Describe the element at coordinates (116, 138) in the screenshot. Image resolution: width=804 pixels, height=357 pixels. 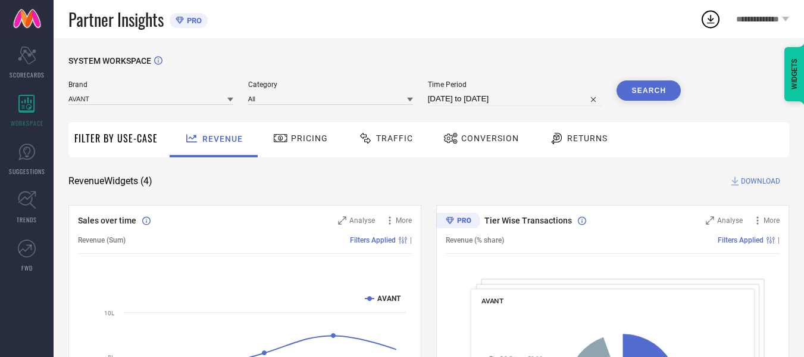
I see `span: Filter By Use-Case` at that location.